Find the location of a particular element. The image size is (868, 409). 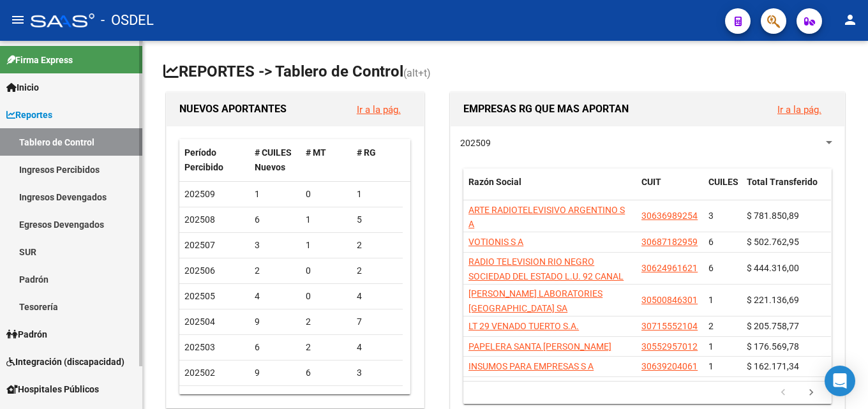

span: CUILES is located at coordinates (723, 182).